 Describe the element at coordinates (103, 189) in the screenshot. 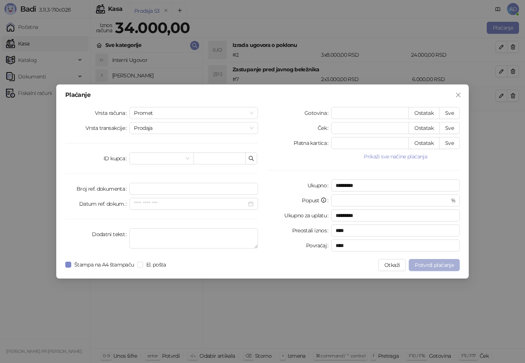

I see `label: Broj ref. dokumenta` at that location.